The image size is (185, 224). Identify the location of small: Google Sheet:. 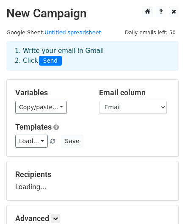
(54, 32).